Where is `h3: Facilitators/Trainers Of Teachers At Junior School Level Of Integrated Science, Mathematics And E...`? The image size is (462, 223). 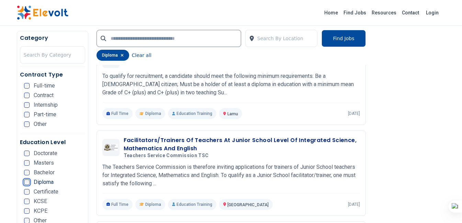 h3: Facilitators/Trainers Of Teachers At Junior School Level Of Integrated Science, Mathematics And E... is located at coordinates (242, 145).